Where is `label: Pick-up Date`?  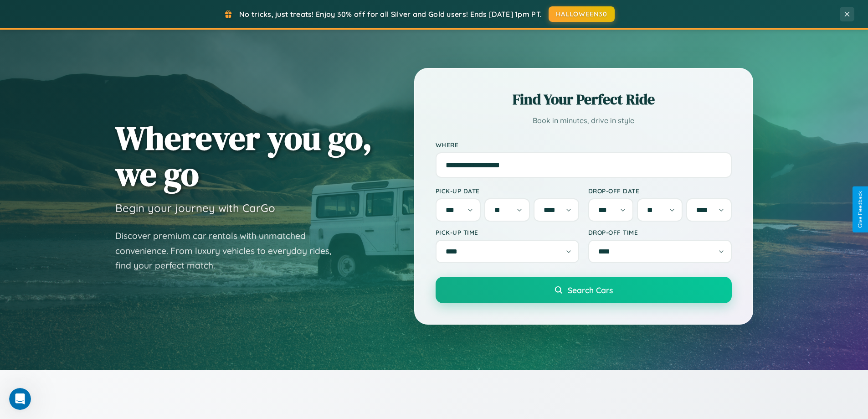
label: Pick-up Date is located at coordinates (507, 190).